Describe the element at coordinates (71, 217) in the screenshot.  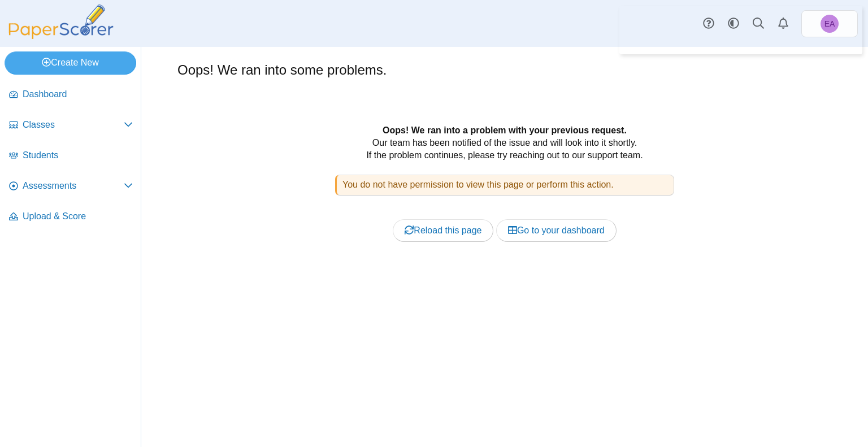
I see `a: Upload & Score` at that location.